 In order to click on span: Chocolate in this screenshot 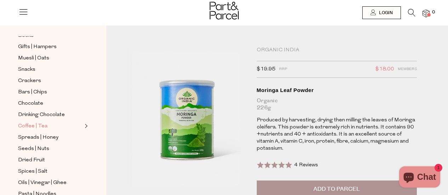, I will do `click(30, 104)`.